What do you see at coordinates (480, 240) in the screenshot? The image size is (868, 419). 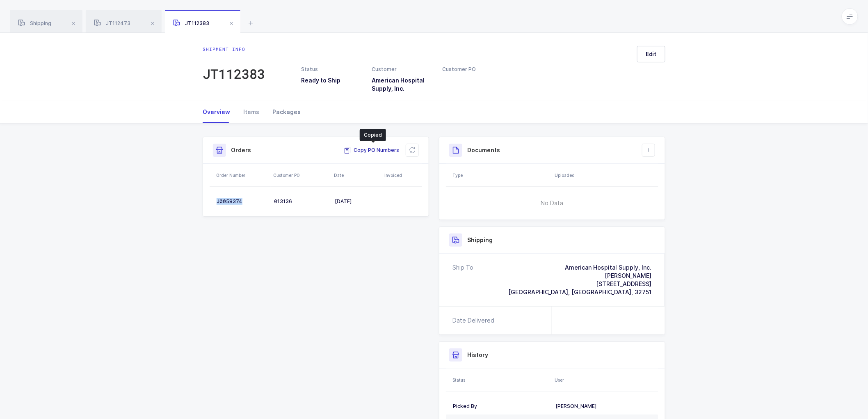 I see `h3: Shipping` at bounding box center [480, 240].